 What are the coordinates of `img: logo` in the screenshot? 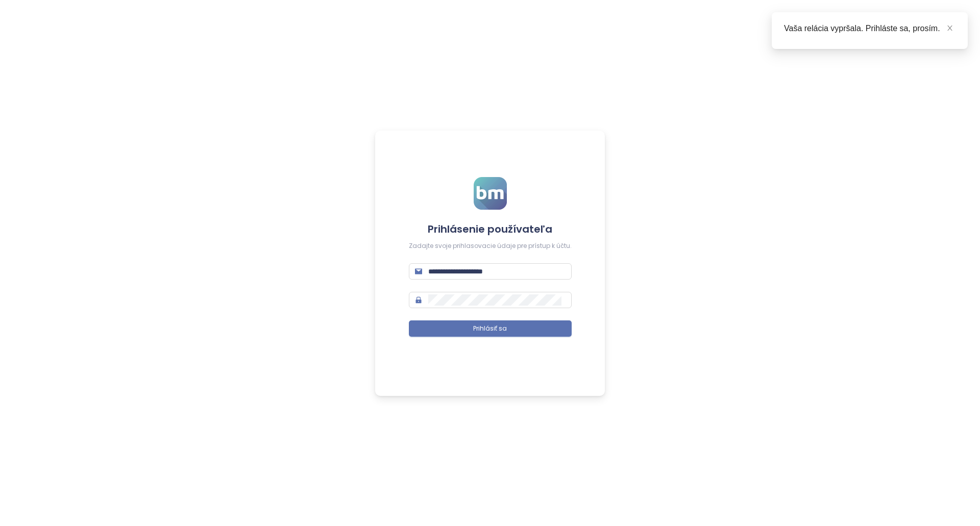 It's located at (490, 194).